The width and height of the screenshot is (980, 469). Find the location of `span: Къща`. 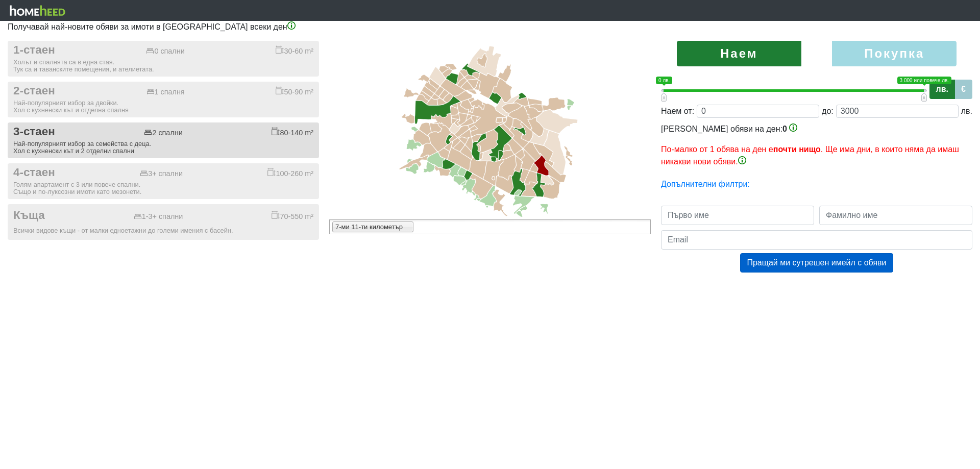

span: Къща is located at coordinates (29, 216).